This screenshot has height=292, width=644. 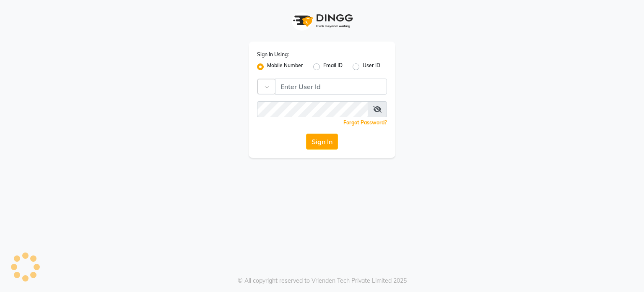 What do you see at coordinates (273, 54) in the screenshot?
I see `label: Sign In Using:` at bounding box center [273, 54].